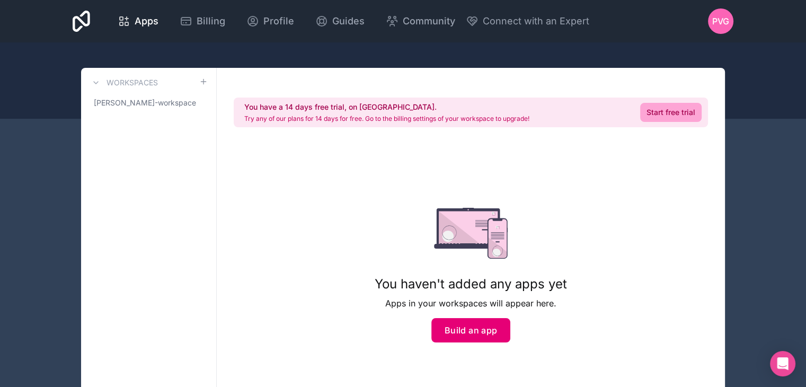  Describe the element at coordinates (340, 21) in the screenshot. I see `a: Guides` at that location.